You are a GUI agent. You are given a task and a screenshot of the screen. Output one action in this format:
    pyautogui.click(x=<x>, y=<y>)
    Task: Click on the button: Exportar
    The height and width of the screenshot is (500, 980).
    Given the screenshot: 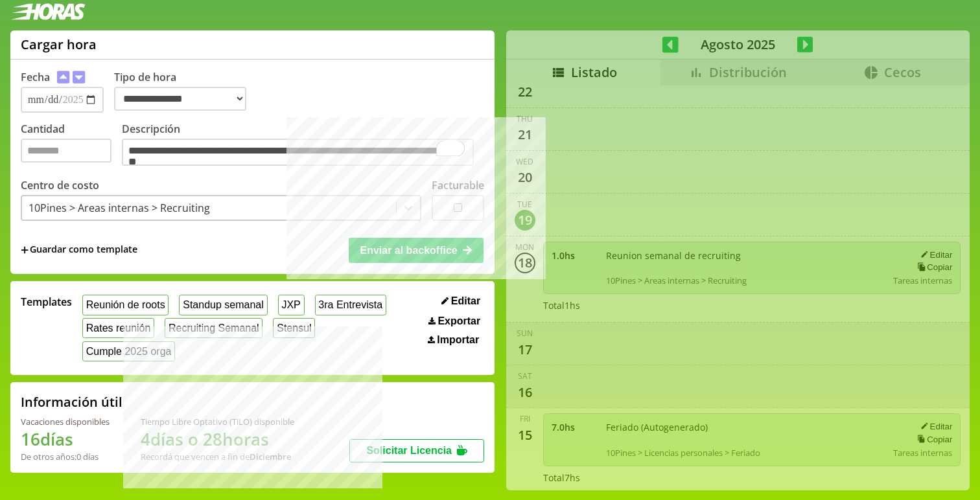 What is the action you would take?
    pyautogui.click(x=454, y=321)
    